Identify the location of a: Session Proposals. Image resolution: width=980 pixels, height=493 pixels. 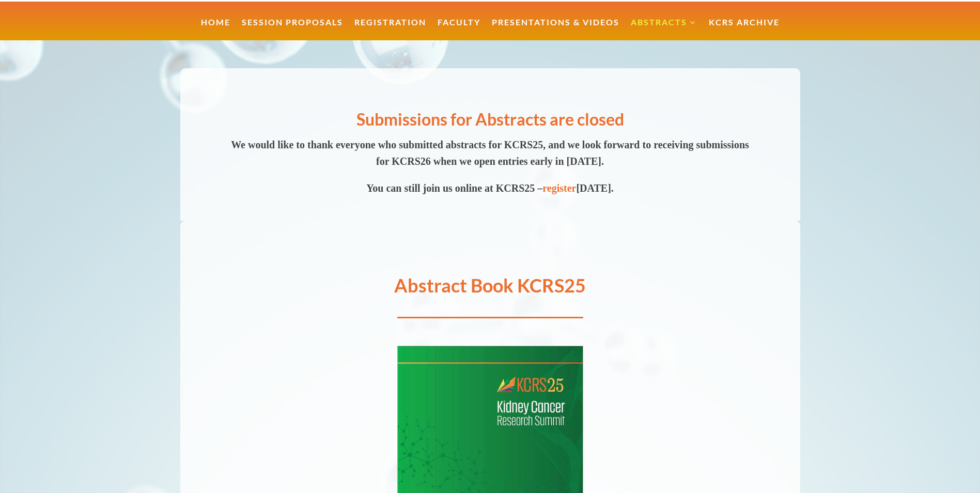
(292, 30).